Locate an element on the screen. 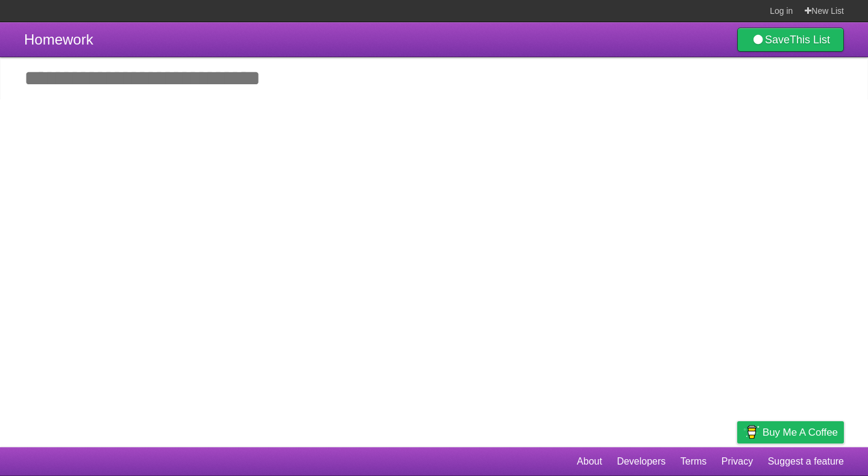  a: Privacy is located at coordinates (737, 462).